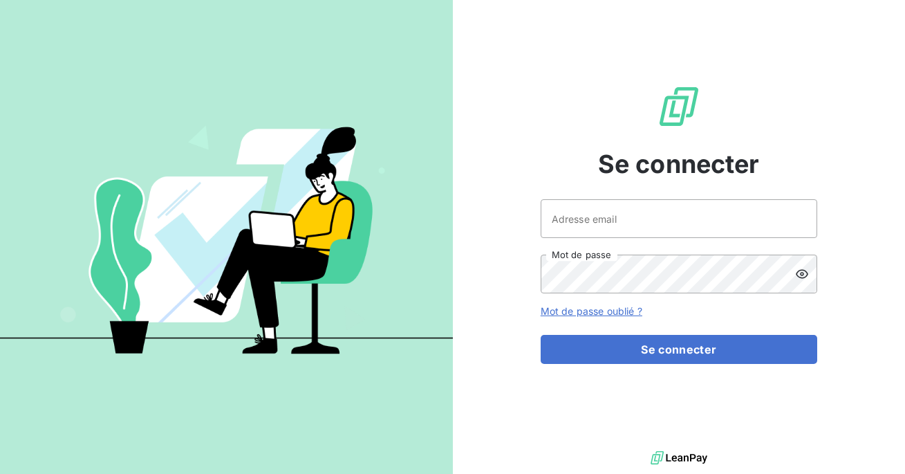 The width and height of the screenshot is (905, 474). Describe the element at coordinates (679, 458) in the screenshot. I see `img: logo` at that location.